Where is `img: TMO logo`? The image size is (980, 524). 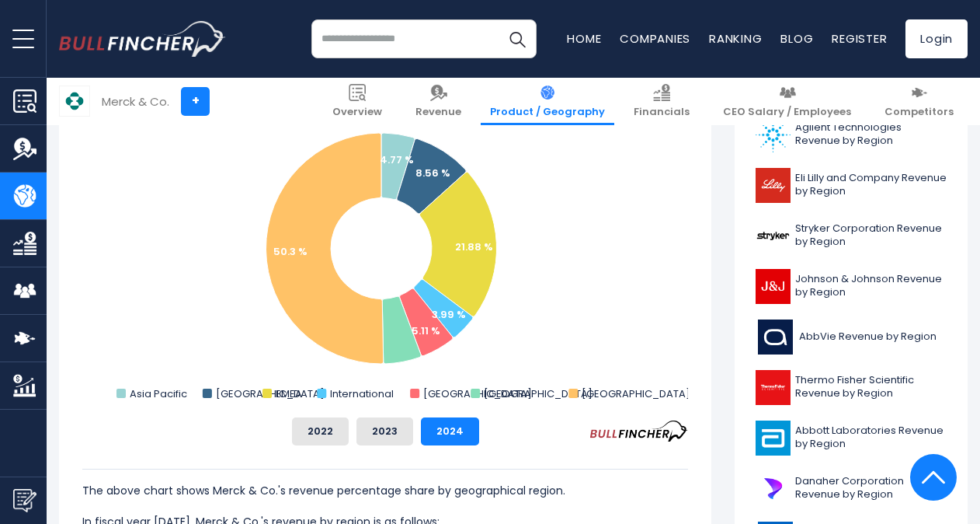 img: TMO logo is located at coordinates (773, 387).